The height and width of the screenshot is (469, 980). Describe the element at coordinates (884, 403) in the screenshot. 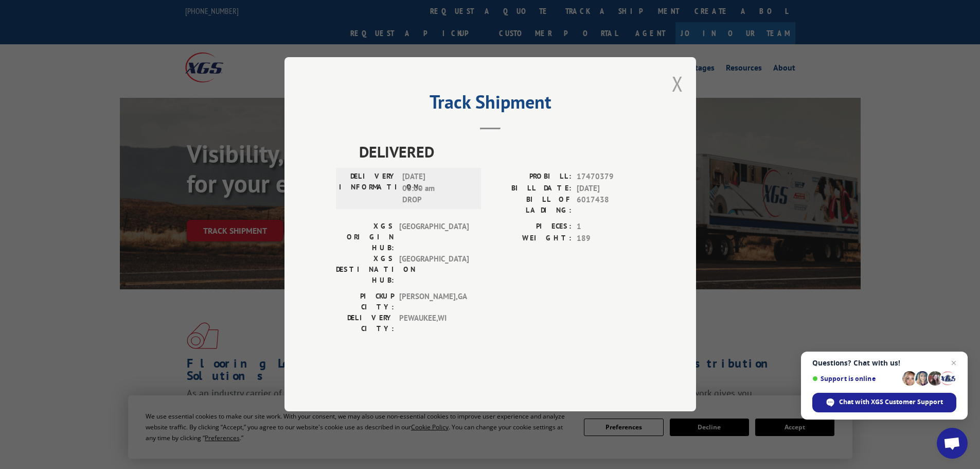

I see `div: Chat with XGS Customer Support` at that location.